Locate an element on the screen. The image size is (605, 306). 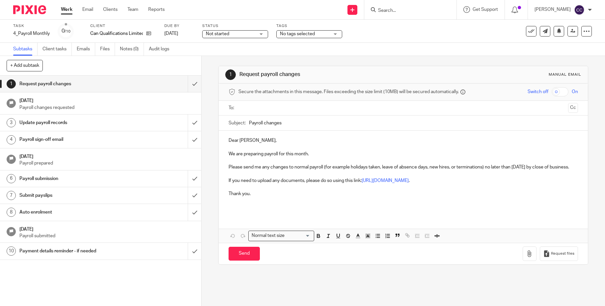
div: 6 is located at coordinates (11, 179).